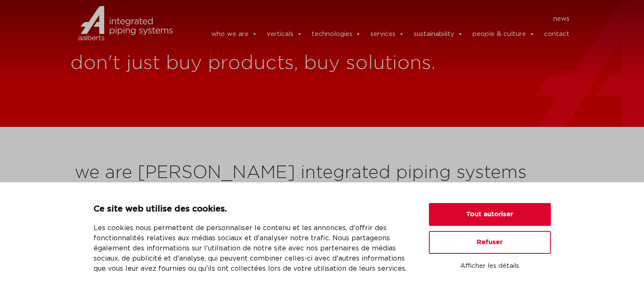  I want to click on button: Tout autoriser, so click(490, 215).